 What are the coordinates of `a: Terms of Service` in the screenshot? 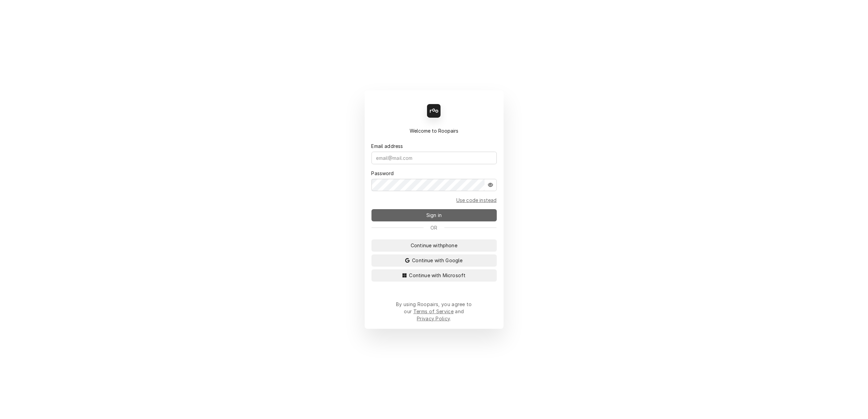 It's located at (434, 311).